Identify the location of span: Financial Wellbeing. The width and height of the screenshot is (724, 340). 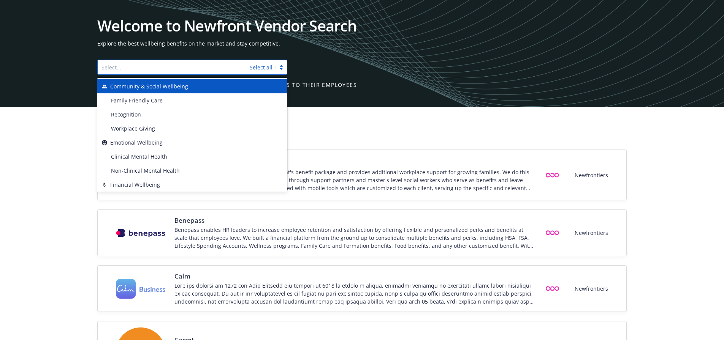
(135, 185).